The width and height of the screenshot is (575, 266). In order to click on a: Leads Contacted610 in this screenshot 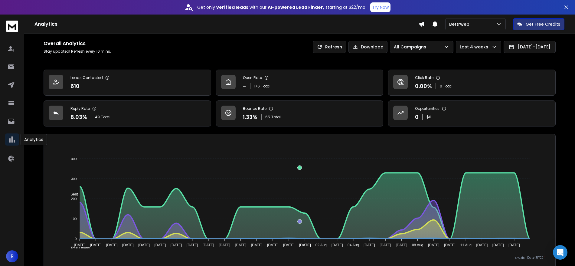, I will do `click(127, 83)`.